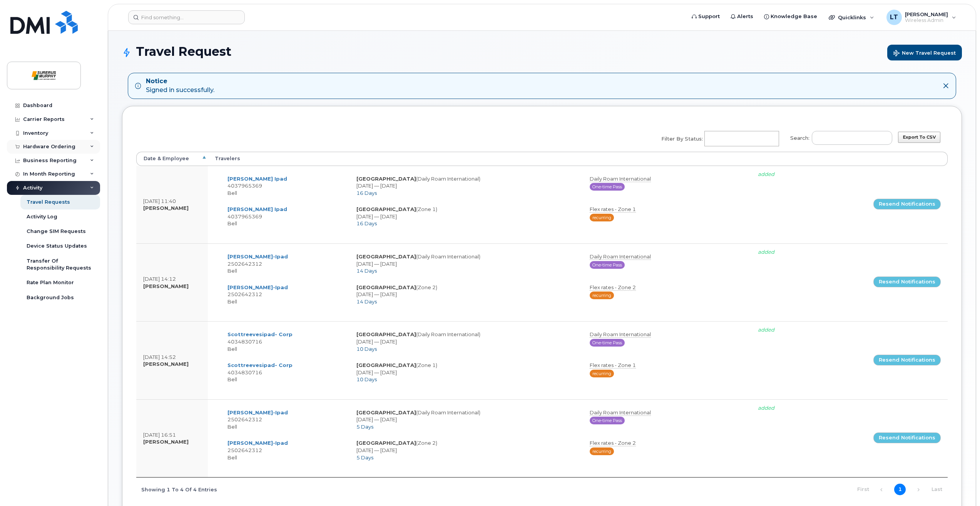 The height and width of the screenshot is (506, 980). I want to click on span: Export to CSV, so click(919, 137).